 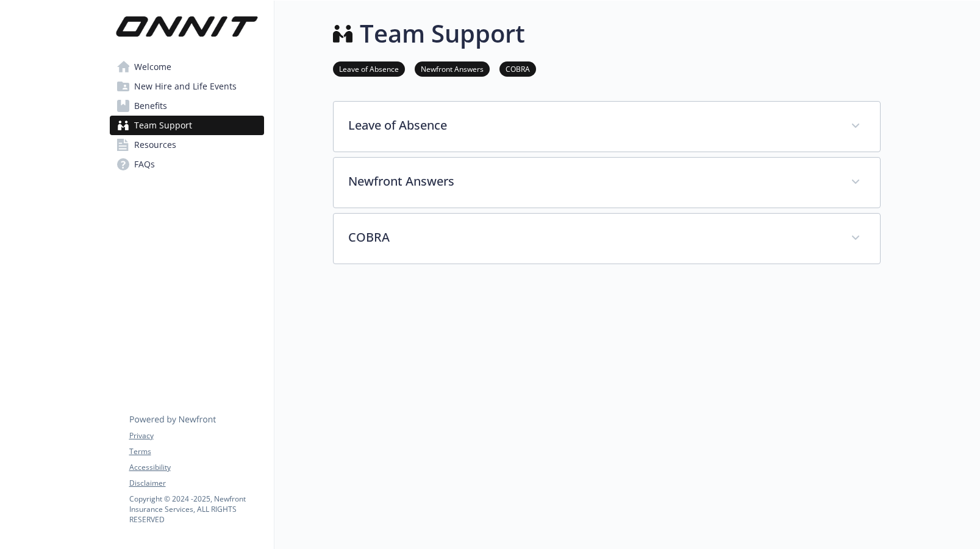 I want to click on a: FAQs, so click(x=186, y=165).